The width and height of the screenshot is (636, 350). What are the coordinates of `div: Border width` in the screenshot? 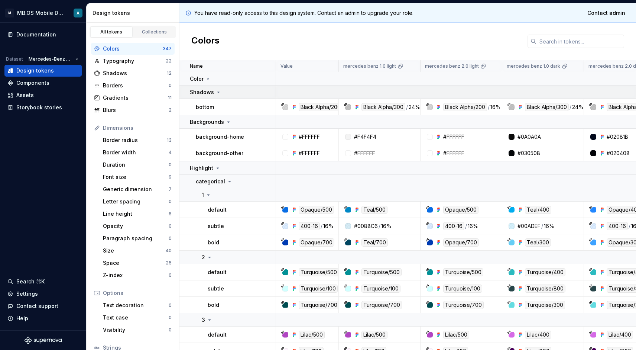 It's located at (136, 152).